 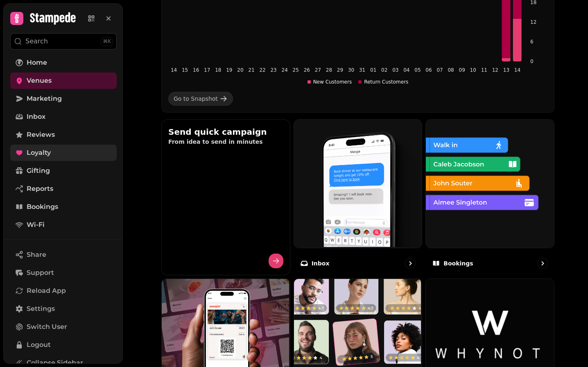 I want to click on p: Inbox, so click(x=320, y=263).